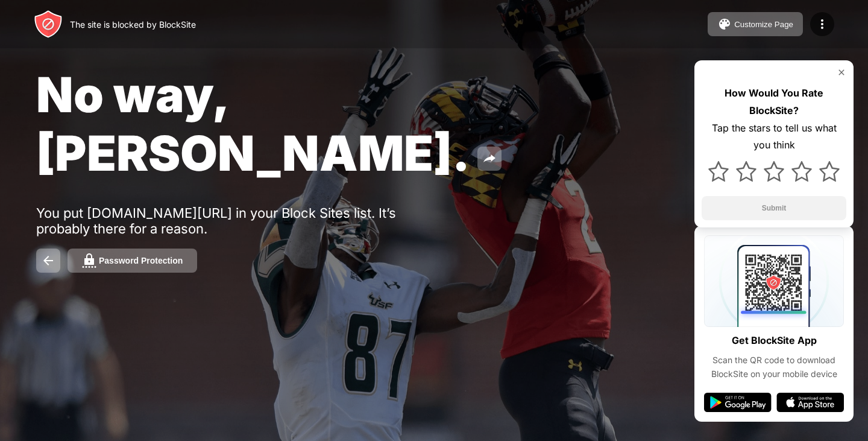 The height and width of the screenshot is (441, 868). What do you see at coordinates (48, 24) in the screenshot?
I see `img: header-logo.svg` at bounding box center [48, 24].